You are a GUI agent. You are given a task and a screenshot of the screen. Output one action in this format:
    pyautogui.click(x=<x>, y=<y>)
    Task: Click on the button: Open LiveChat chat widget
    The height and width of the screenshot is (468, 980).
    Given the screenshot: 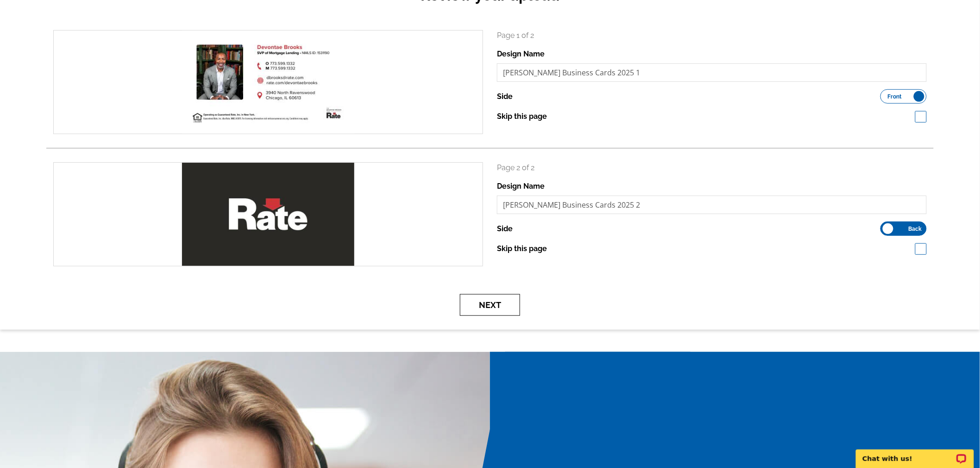 What is the action you would take?
    pyautogui.click(x=112, y=20)
    